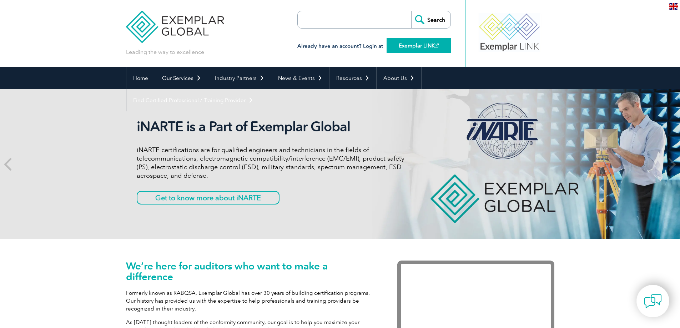 The height and width of the screenshot is (328, 680). What do you see at coordinates (353, 78) in the screenshot?
I see `a: Resources` at bounding box center [353, 78].